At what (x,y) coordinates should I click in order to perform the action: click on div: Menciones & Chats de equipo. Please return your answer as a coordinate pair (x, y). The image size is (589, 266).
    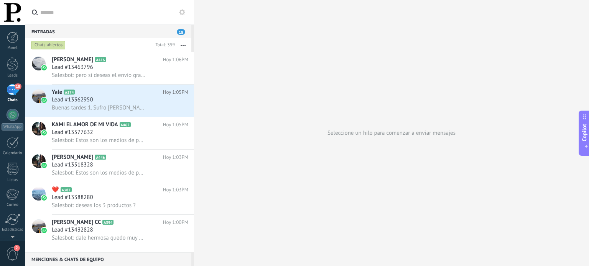
    Looking at the image, I should click on (108, 260).